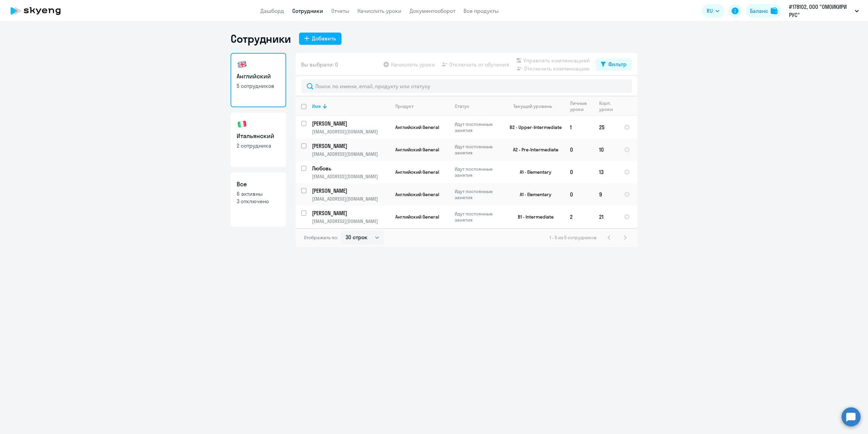 Image resolution: width=868 pixels, height=434 pixels. What do you see at coordinates (259, 86) in the screenshot?
I see `p: 5 сотрудников` at bounding box center [259, 86].